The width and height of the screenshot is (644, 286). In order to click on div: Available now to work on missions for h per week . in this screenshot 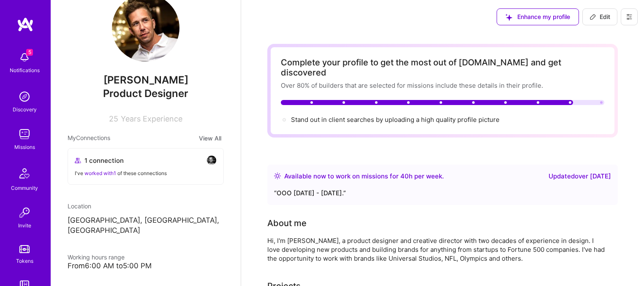, I will do `click(364, 177)`.